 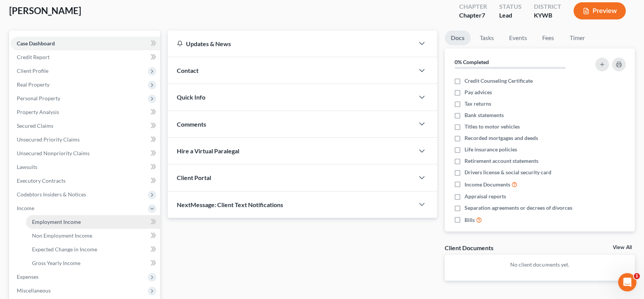 I want to click on span: Lawsuits, so click(x=27, y=167).